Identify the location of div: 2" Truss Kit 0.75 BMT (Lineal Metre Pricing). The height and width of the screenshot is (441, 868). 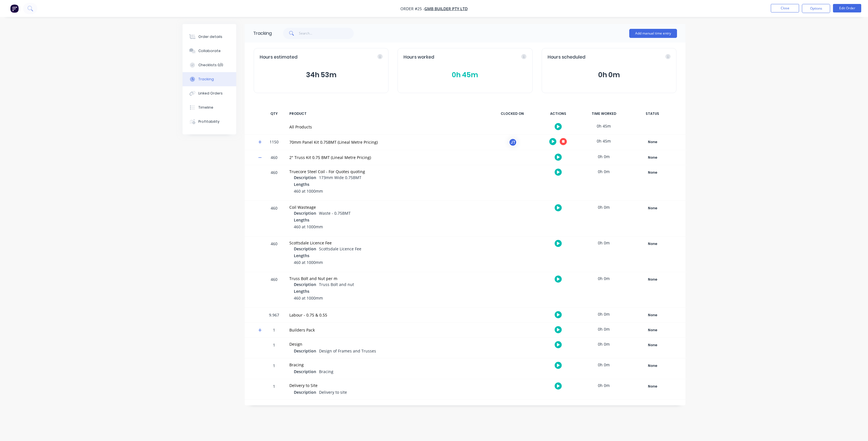
(387, 157).